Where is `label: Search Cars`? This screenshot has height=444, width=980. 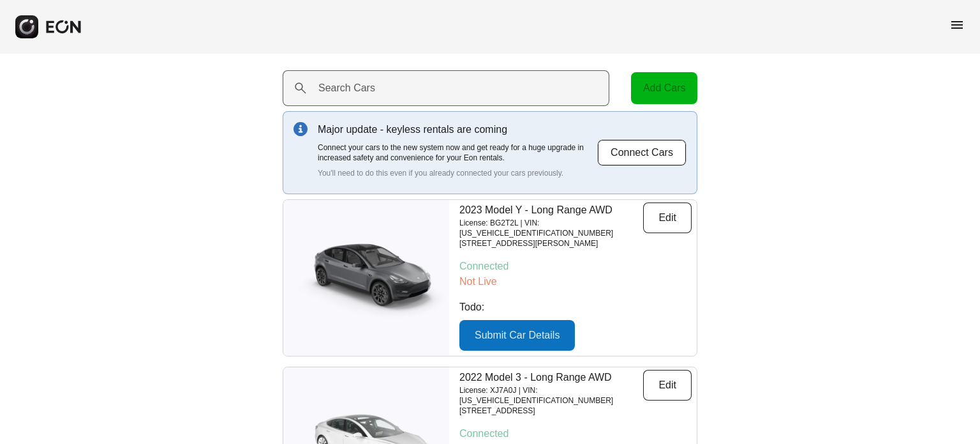
label: Search Cars is located at coordinates (346, 88).